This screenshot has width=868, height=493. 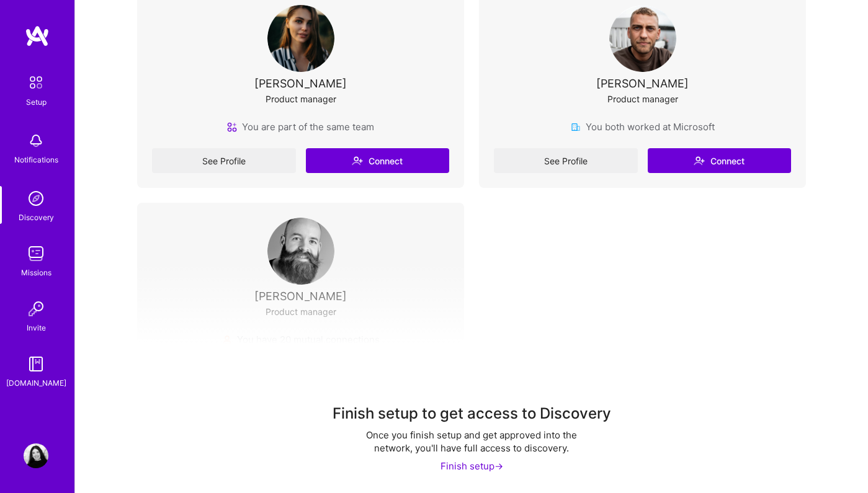 I want to click on div: Once you finish setup and get approved into the network, you'll have full access to discovery., so click(x=472, y=442).